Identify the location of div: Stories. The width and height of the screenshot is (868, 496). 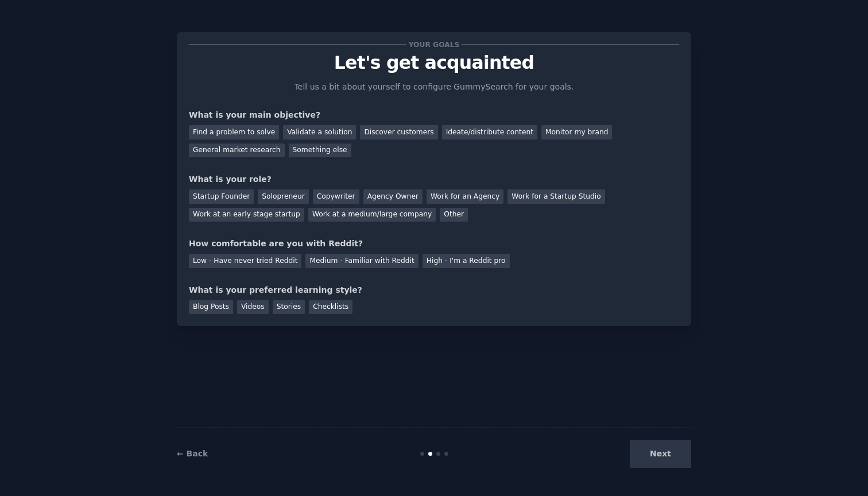
(289, 307).